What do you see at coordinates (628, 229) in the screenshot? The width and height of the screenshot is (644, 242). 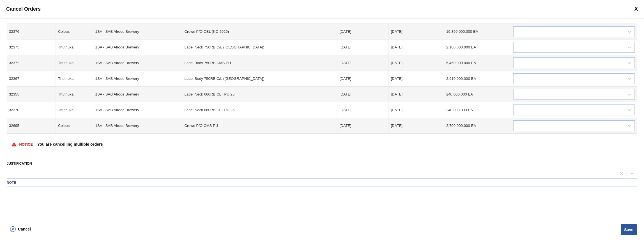 I see `button: Save` at bounding box center [628, 229].